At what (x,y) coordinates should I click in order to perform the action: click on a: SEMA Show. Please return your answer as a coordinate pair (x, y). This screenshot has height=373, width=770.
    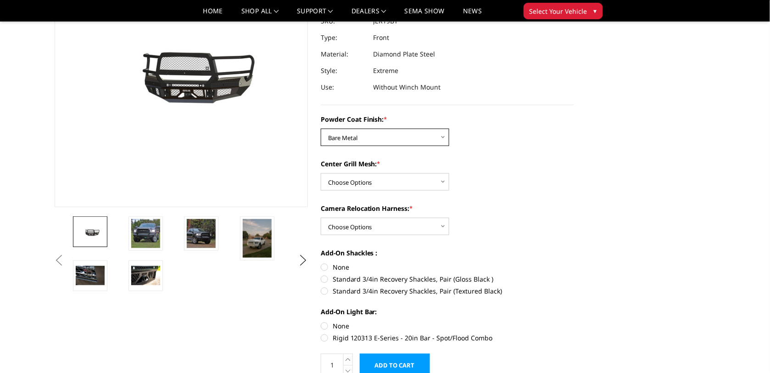
    Looking at the image, I should click on (424, 14).